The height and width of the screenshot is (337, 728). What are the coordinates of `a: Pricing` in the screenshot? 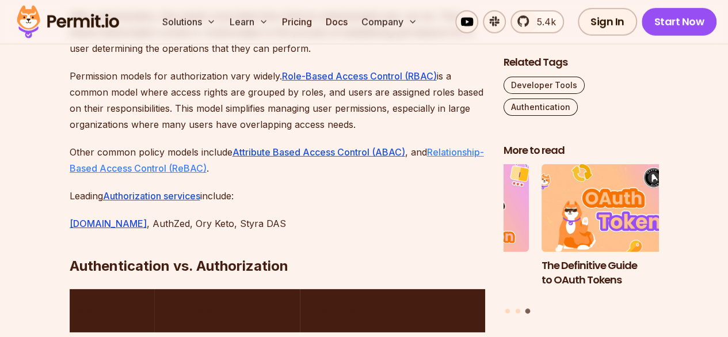 It's located at (297, 22).